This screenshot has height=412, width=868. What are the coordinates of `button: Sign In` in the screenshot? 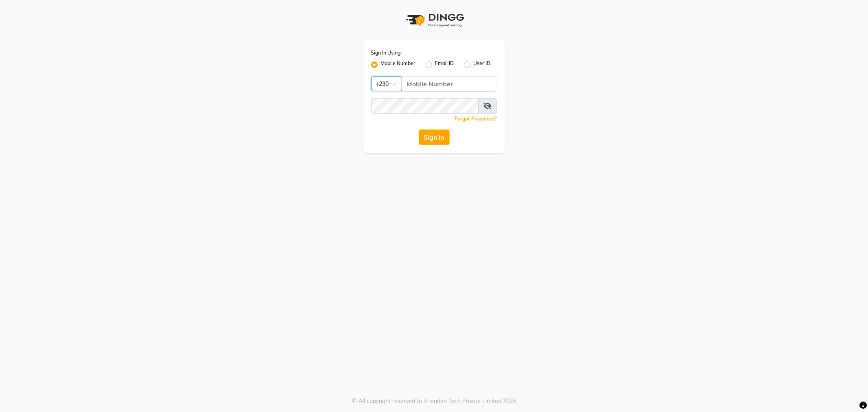 It's located at (434, 137).